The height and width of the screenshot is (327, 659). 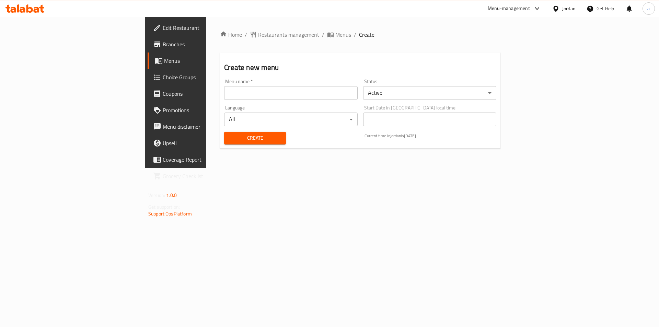 What do you see at coordinates (206, 127) in the screenshot?
I see `span: Menu disclaimer` at bounding box center [206, 127].